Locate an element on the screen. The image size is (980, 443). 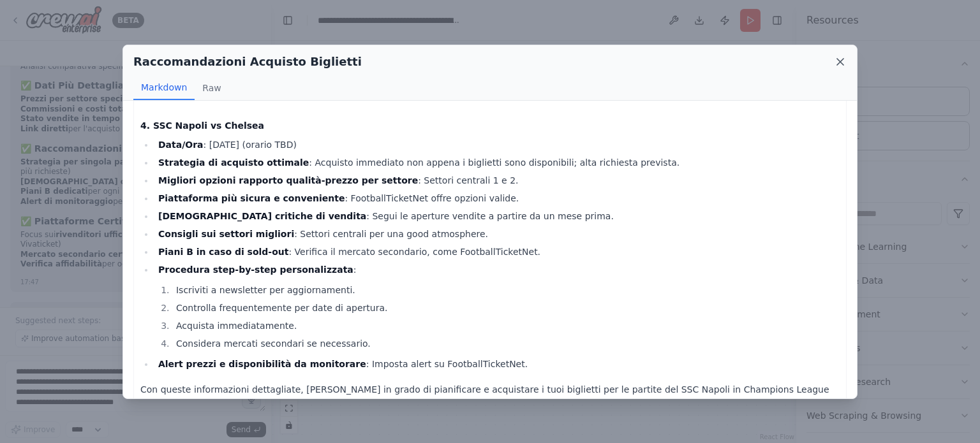
li: Considera mercati secondari se necessario. is located at coordinates (506, 343).